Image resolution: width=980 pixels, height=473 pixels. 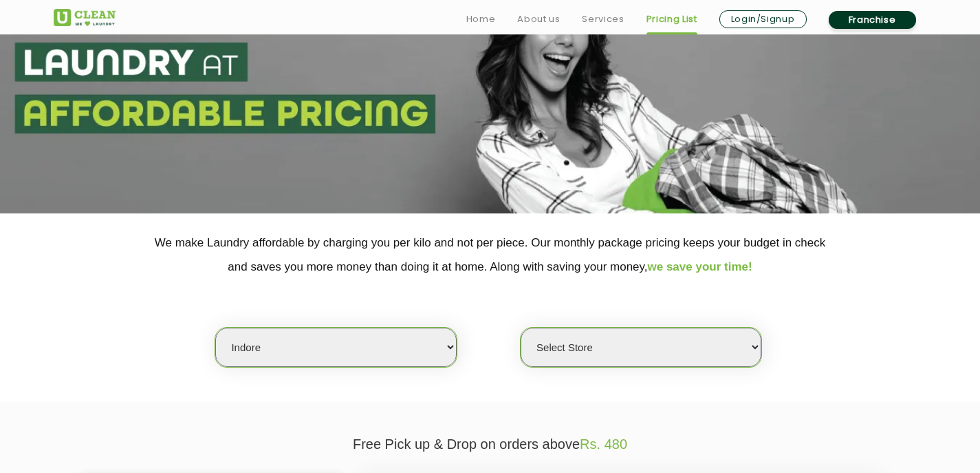 I want to click on img: UClean Laundry and Dry Cleaning, so click(x=85, y=17).